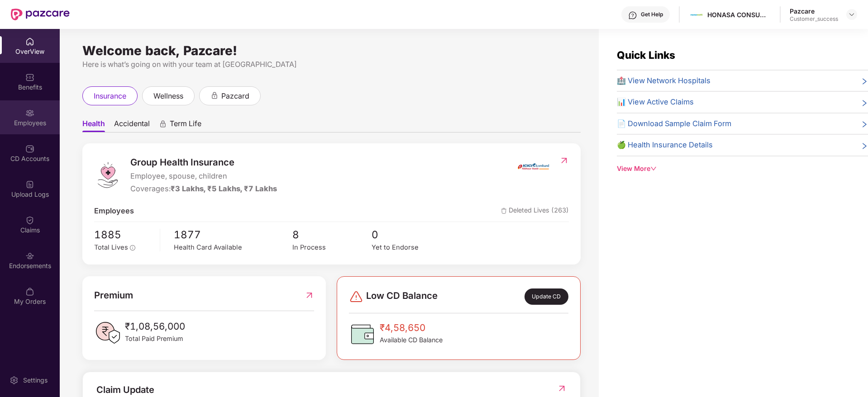 Image resolution: width=868 pixels, height=397 pixels. What do you see at coordinates (30, 113) in the screenshot?
I see `img: svg+xml;base64,PHN2ZyBpZD0iRW1wbG95ZWVzIiB4bWxucz0iaHR0cDovL3d3dy53My5vcmcvMjAwMC9zdmciIHdpZHRoPS...` at bounding box center [30, 113].